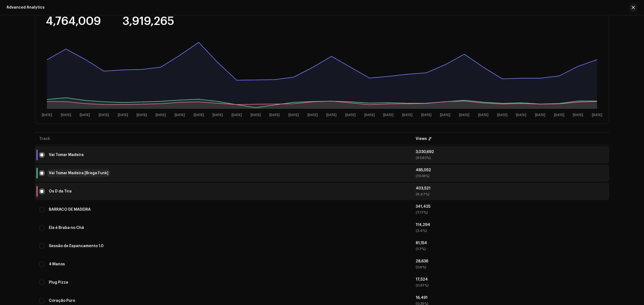  What do you see at coordinates (510, 267) in the screenshot?
I see `div: (0.6%)` at bounding box center [510, 267].